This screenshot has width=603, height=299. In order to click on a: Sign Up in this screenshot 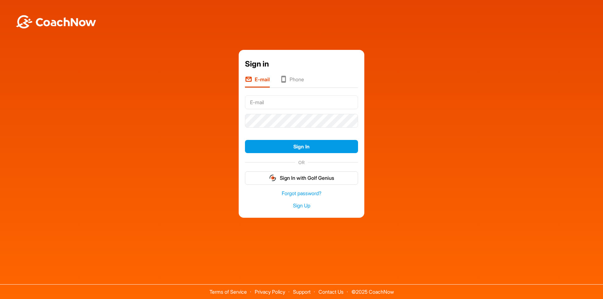, I will do `click(302, 206)`.